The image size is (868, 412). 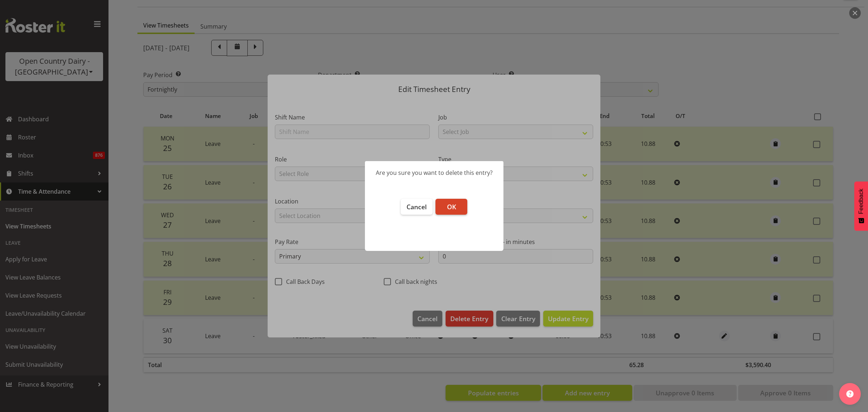 What do you see at coordinates (861, 202) in the screenshot?
I see `span: Feedback` at bounding box center [861, 202].